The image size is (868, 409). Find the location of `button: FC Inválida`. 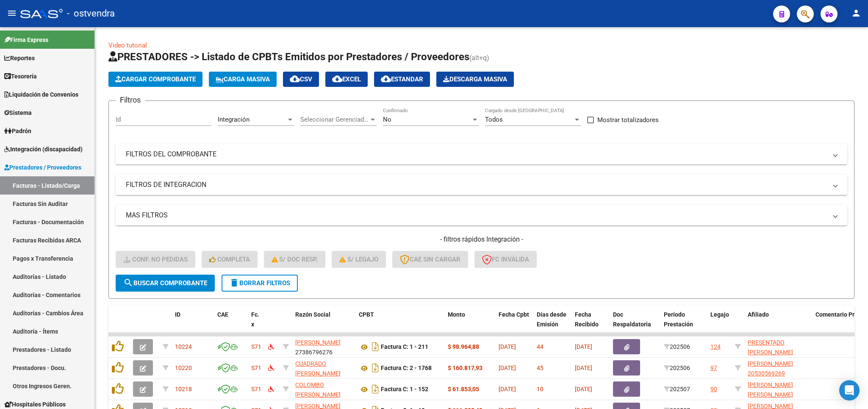

button: FC Inválida is located at coordinates (505, 259).